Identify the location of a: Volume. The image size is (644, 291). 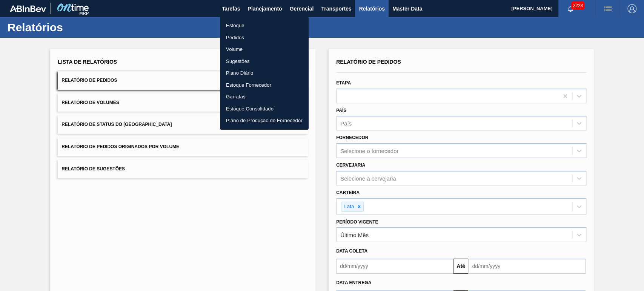
(264, 49).